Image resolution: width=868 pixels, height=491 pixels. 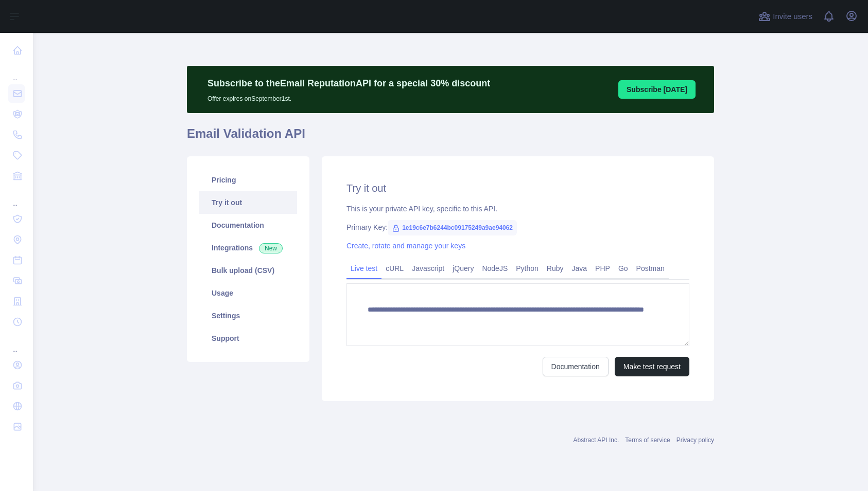 I want to click on a: PHP, so click(x=602, y=268).